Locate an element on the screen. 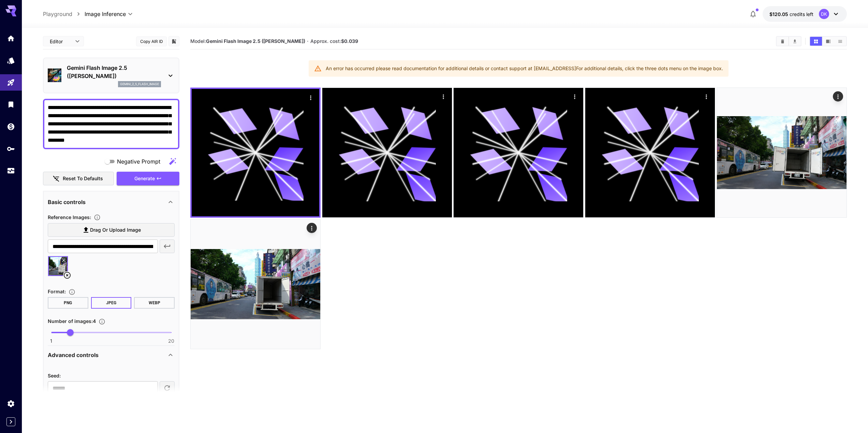  div: An error has occurred please read documentation for additional details or contact support at [EMA... is located at coordinates (524, 68).